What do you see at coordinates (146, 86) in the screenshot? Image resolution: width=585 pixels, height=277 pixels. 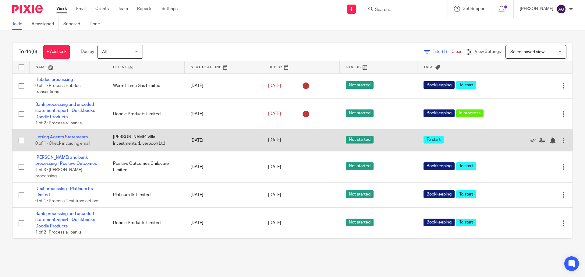 I see `td: Warm Flame Gas Limited` at bounding box center [146, 86].